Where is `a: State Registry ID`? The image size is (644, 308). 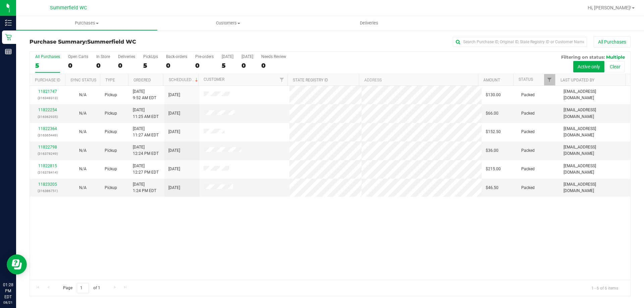 a: State Registry ID is located at coordinates (310, 80).